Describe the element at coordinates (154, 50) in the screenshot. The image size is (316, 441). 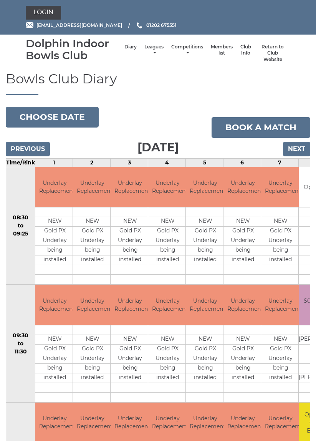
I see `a: Leagues` at that location.